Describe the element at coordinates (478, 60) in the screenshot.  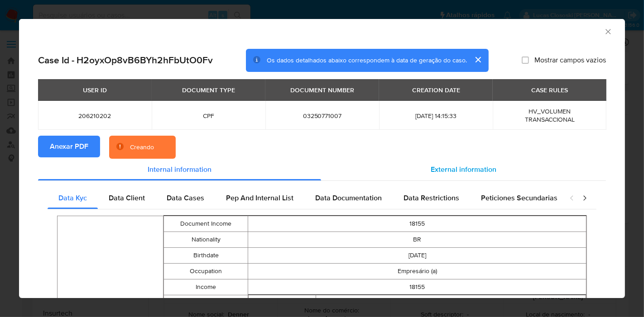
I see `button: cerrar` at that location.